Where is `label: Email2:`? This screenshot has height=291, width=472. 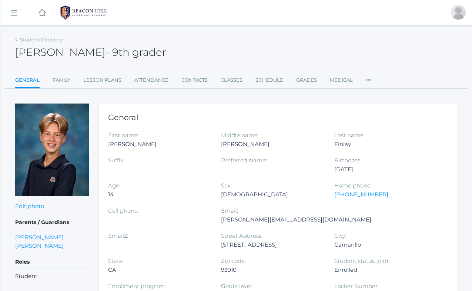 label: Email2: is located at coordinates (118, 236).